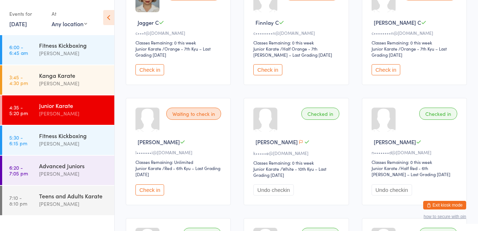  Describe the element at coordinates (193, 113) in the screenshot. I see `div: Waiting to check in` at that location.